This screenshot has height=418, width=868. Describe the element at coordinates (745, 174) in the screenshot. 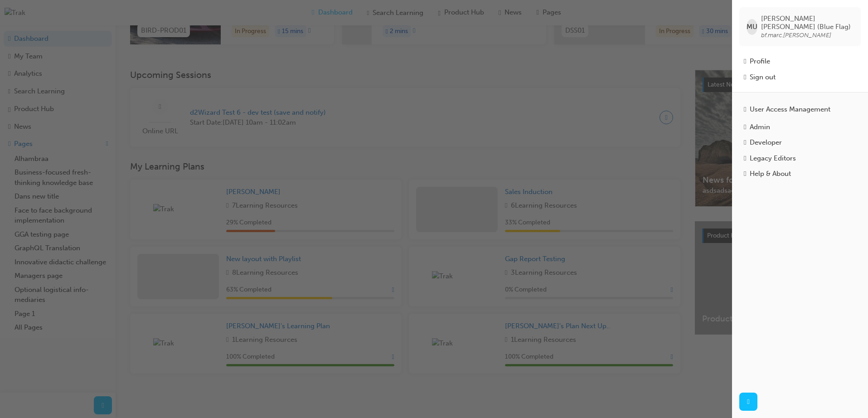

I see `span: info-icon` at that location.